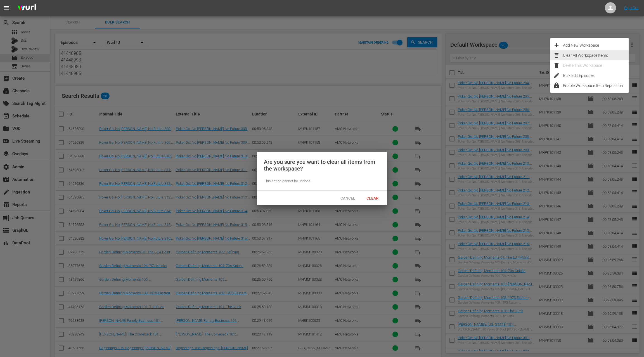 The image size is (644, 357). I want to click on span: delete, so click(557, 65).